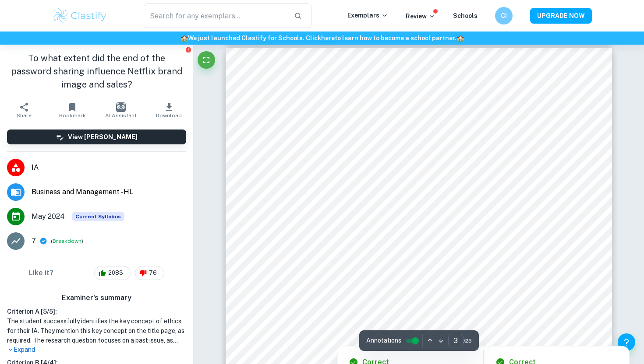 The width and height of the screenshot is (644, 364). What do you see at coordinates (98, 217) in the screenshot?
I see `div: This exemplar is based on the current syllabus. Feel free to refer to it for inspiration/ideas wh...` at bounding box center [98, 217].